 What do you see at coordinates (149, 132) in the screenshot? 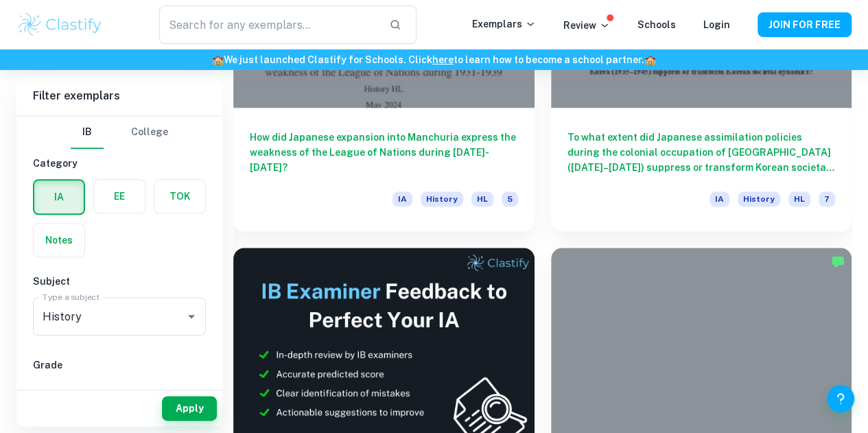
I see `button: College` at bounding box center [149, 132].